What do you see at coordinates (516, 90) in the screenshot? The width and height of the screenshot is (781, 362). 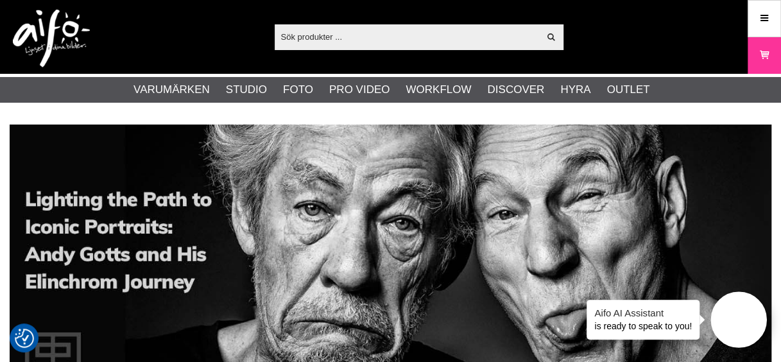 I see `a: Discover` at bounding box center [516, 90].